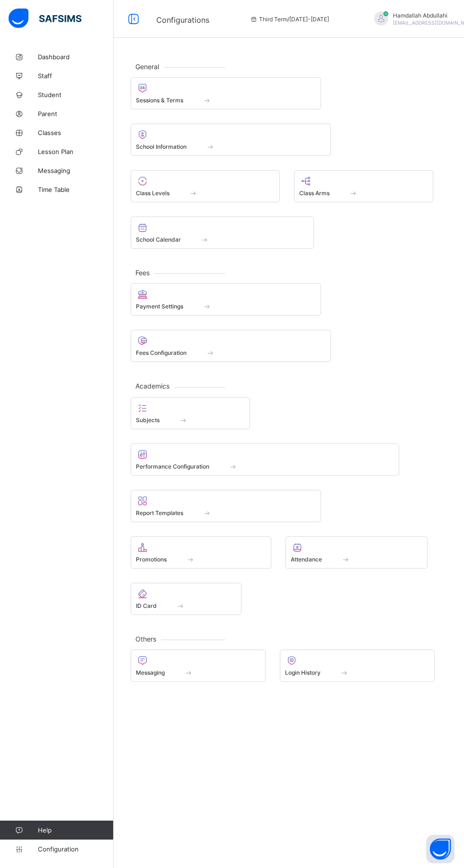 The height and width of the screenshot is (868, 464). I want to click on div: Payment Settings, so click(226, 299).